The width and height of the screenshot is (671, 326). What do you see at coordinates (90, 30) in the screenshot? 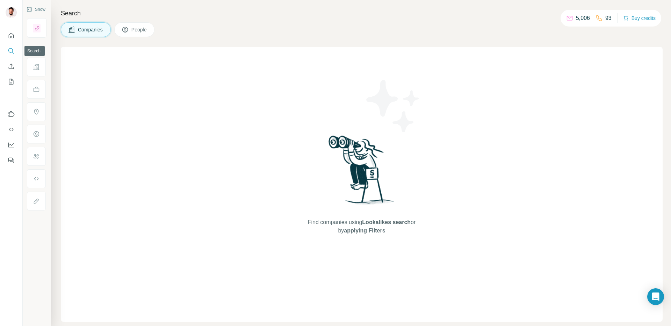
I see `span: Companies` at bounding box center [90, 30].